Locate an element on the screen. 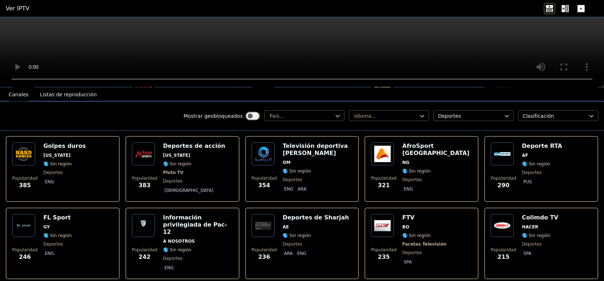 The width and height of the screenshot is (604, 281). font: 236 is located at coordinates (264, 257).